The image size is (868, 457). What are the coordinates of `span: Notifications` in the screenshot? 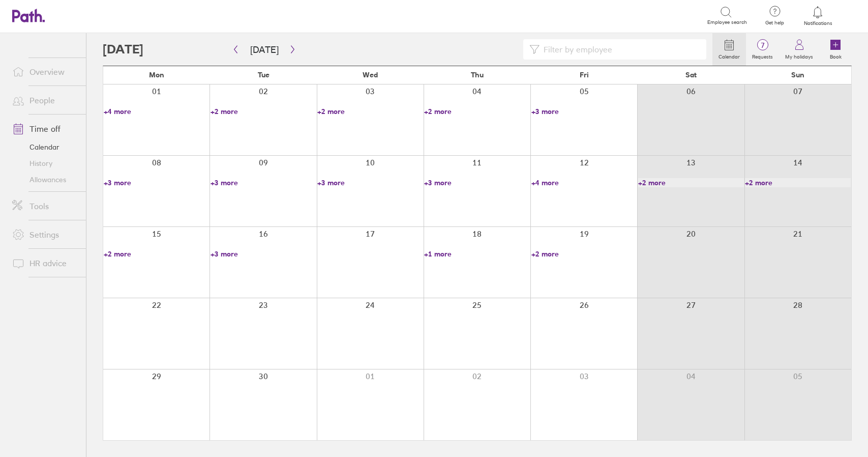 It's located at (818, 24).